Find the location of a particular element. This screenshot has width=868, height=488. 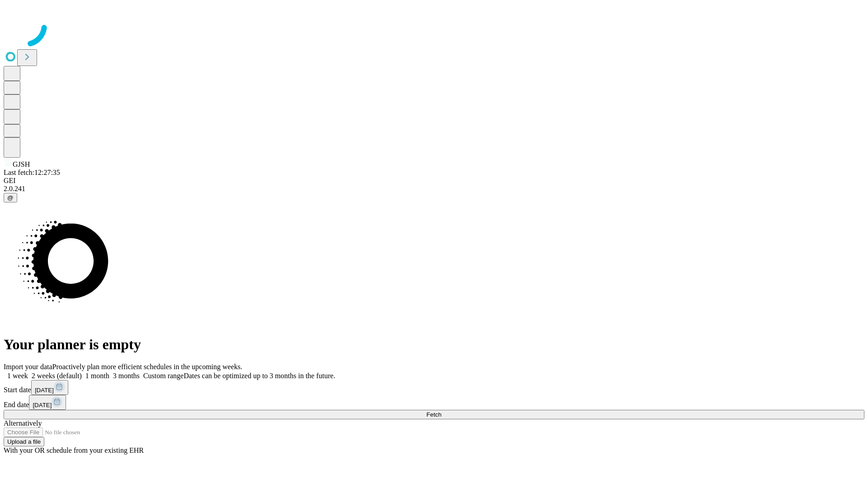

h1: Your planner is empty is located at coordinates (434, 345).